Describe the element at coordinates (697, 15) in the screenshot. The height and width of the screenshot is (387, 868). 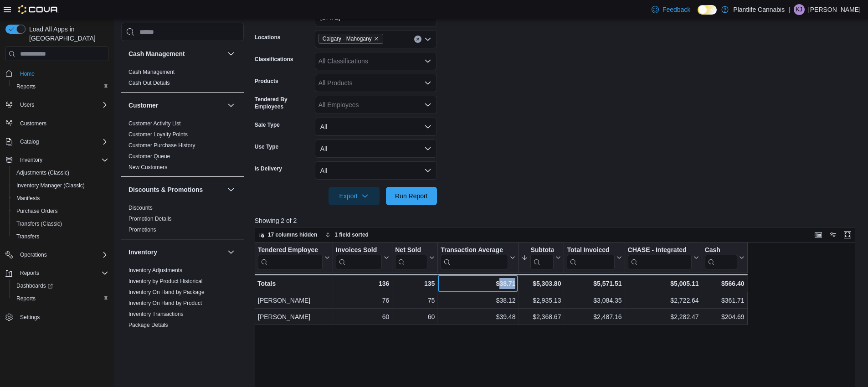
I see `span: Dark Mode` at that location.